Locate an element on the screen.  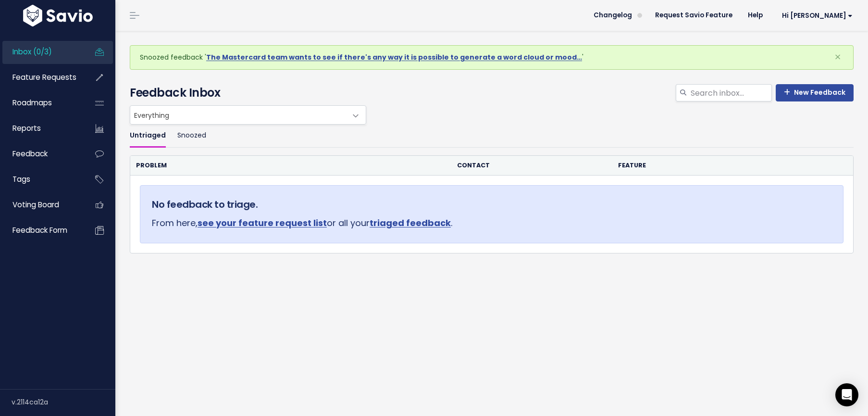
th: Contact is located at coordinates (532, 165).